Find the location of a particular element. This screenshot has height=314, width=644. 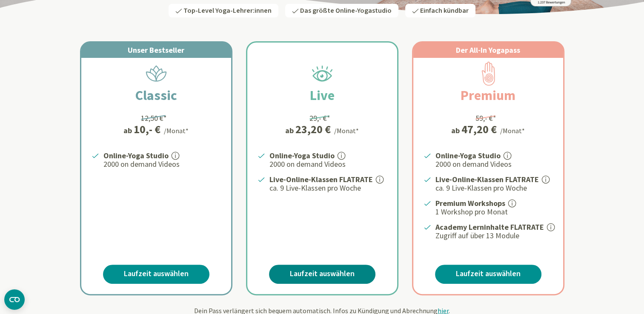

div: 29,- €* is located at coordinates (320, 118).